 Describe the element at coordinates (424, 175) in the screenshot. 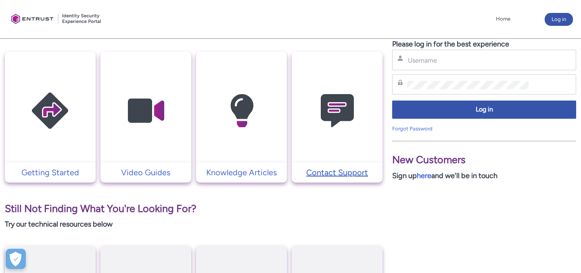

I see `a: here` at that location.